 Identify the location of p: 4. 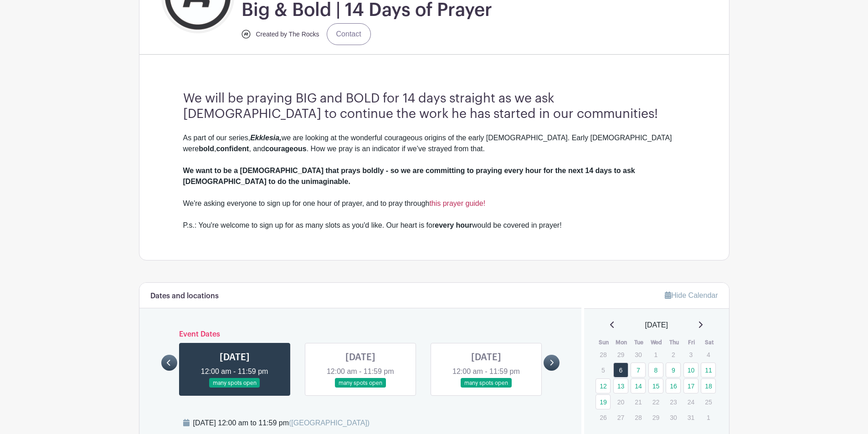
(708, 354).